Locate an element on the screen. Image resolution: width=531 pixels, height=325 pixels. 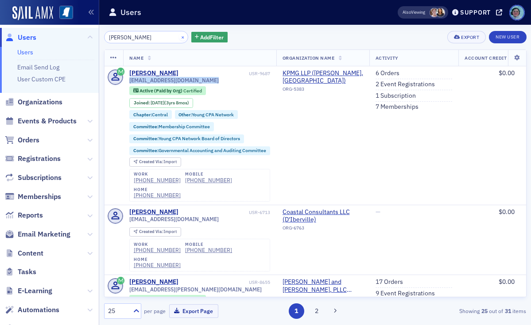
a: Registrations is located at coordinates (33, 159).